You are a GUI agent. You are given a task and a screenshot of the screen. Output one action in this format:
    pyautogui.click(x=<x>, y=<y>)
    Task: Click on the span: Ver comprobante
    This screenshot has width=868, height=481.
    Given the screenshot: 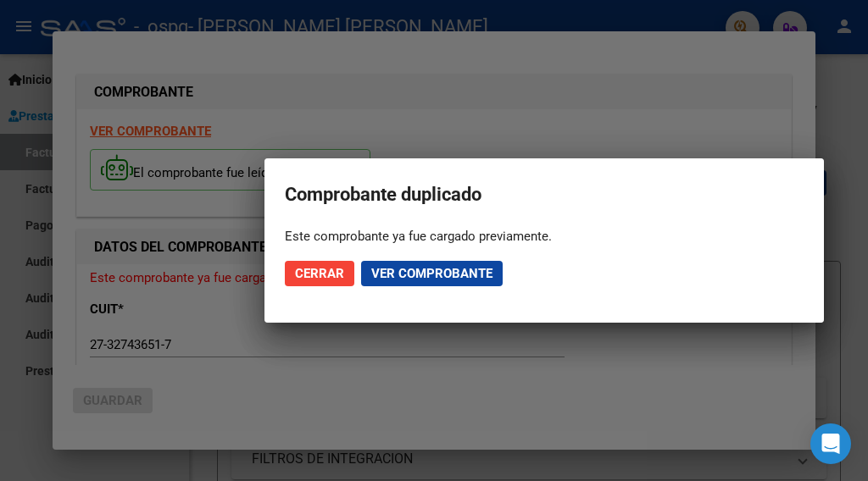 What is the action you would take?
    pyautogui.click(x=432, y=274)
    